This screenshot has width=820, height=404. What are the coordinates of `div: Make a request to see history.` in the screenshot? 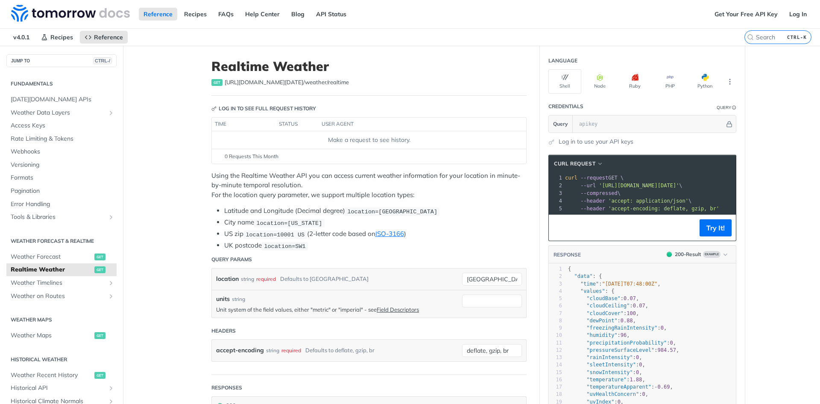 It's located at (369, 140).